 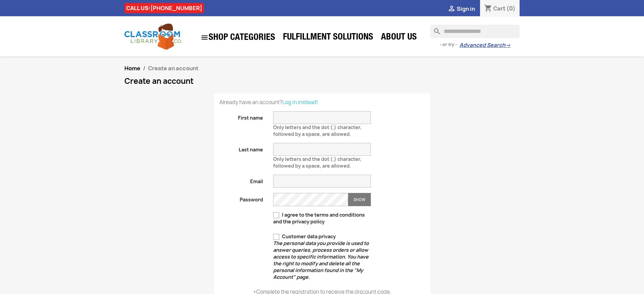 I want to click on label: Email, so click(x=242, y=180).